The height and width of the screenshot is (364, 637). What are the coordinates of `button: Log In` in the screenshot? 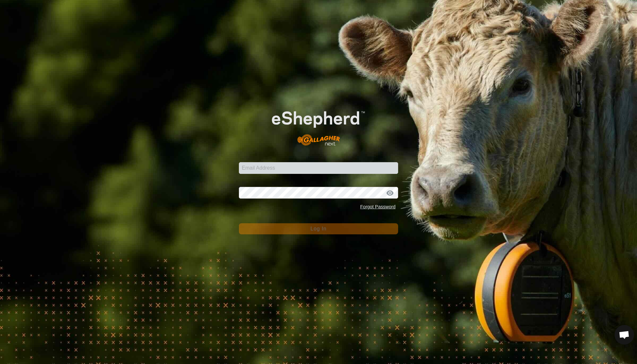 It's located at (318, 229).